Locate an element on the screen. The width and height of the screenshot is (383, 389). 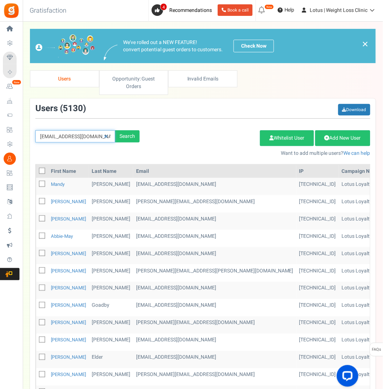
a: 4 Recommendations is located at coordinates (183, 10).